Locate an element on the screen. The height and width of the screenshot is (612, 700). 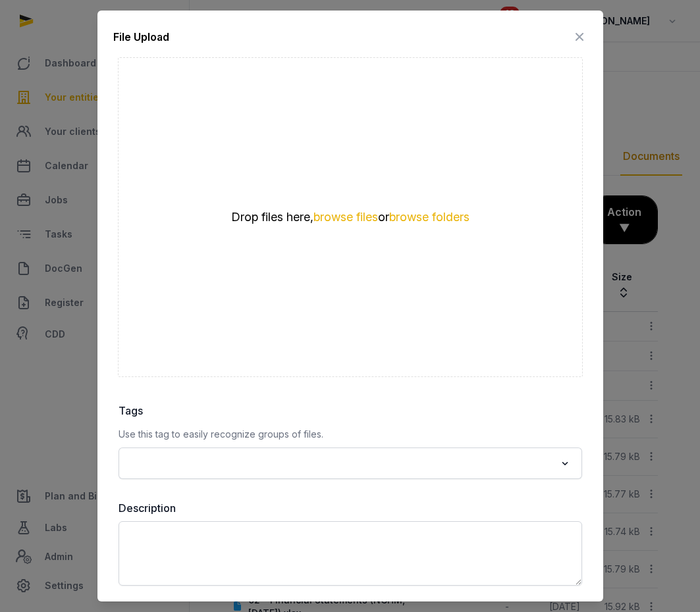
div: File Upload is located at coordinates (141, 37).